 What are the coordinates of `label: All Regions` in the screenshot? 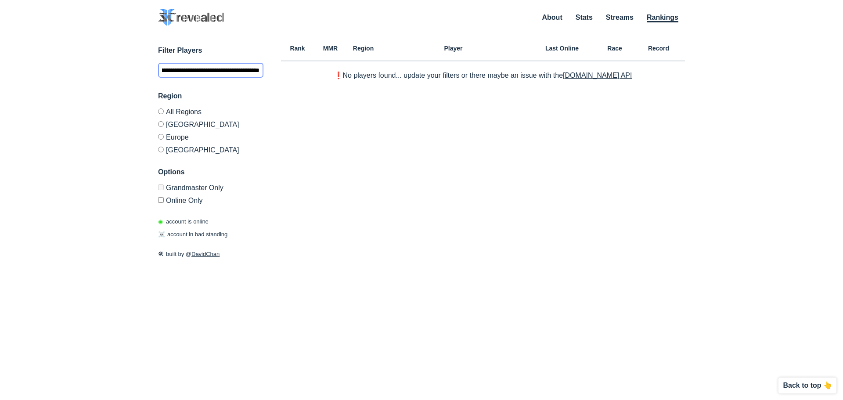 It's located at (211, 113).